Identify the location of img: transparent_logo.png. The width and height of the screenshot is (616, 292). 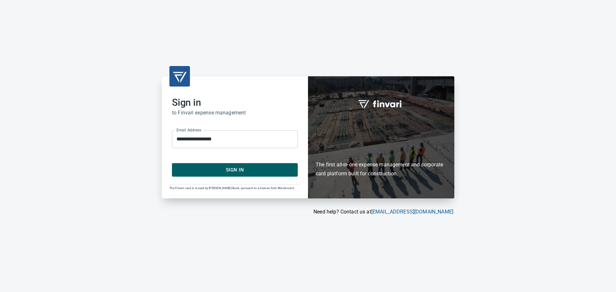
(180, 76).